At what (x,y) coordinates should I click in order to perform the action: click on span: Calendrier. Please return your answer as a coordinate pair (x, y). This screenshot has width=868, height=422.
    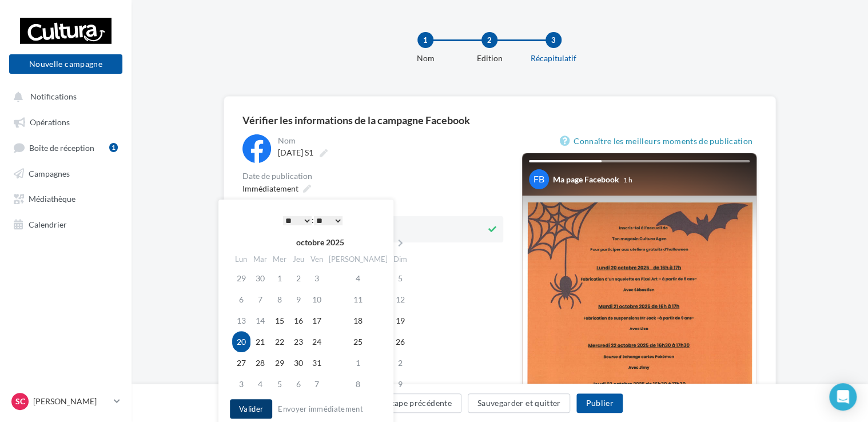
    Looking at the image, I should click on (48, 223).